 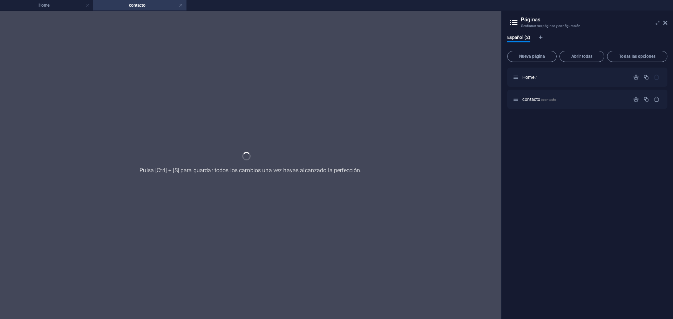 What do you see at coordinates (582, 56) in the screenshot?
I see `span: Abrir todas` at bounding box center [582, 56].